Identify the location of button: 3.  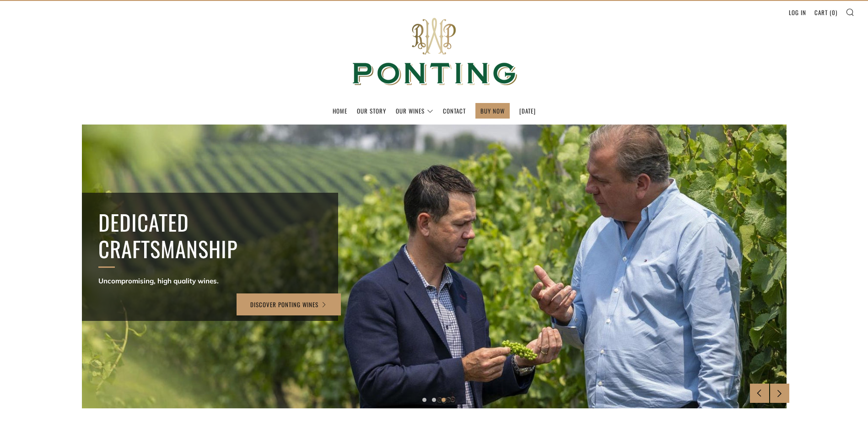
(444, 399).